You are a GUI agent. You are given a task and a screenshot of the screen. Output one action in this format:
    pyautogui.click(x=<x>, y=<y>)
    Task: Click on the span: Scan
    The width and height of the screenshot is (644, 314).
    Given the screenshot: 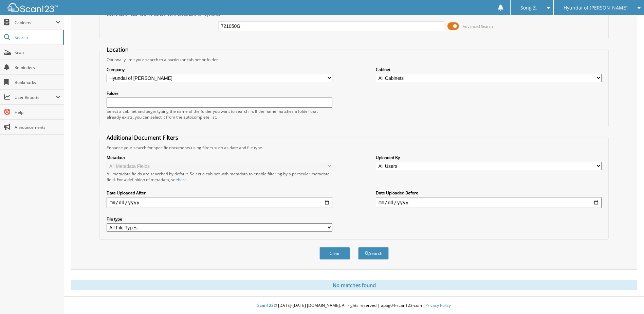 What is the action you would take?
    pyautogui.click(x=37, y=52)
    